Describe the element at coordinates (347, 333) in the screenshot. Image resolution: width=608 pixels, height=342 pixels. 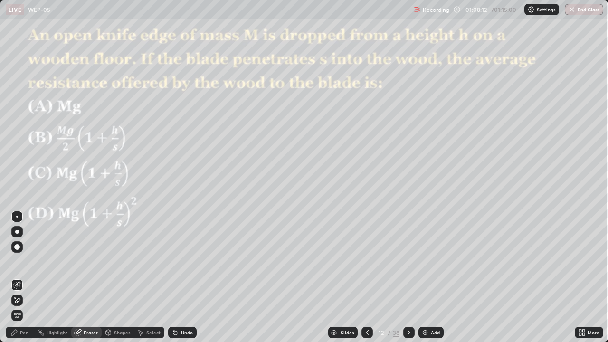
I see `div: Slides` at that location.